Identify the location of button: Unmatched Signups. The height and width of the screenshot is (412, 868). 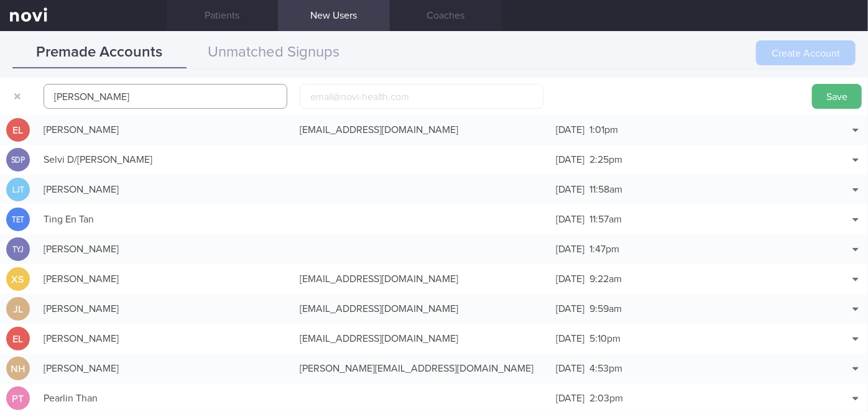
(274, 53).